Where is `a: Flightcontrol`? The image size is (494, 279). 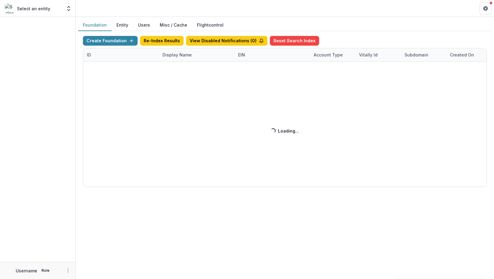 a: Flightcontrol is located at coordinates (210, 25).